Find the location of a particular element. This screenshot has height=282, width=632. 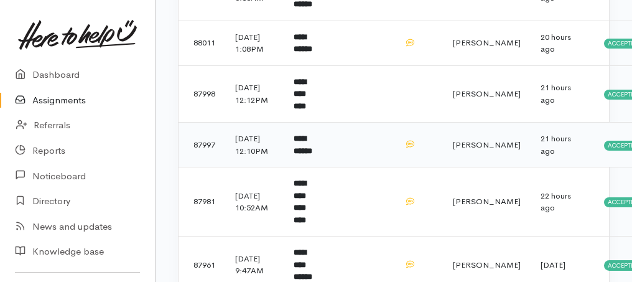

td: 87997 is located at coordinates (202, 145).